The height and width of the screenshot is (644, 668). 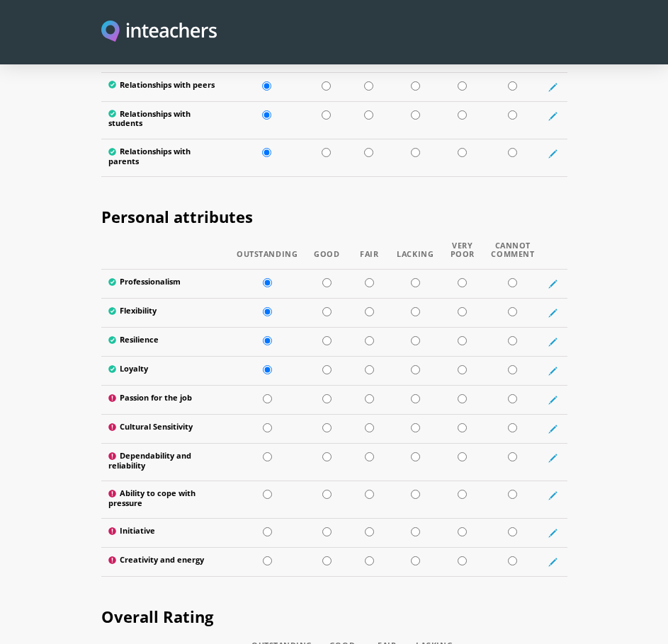 What do you see at coordinates (415, 256) in the screenshot?
I see `th: Lacking` at bounding box center [415, 256].